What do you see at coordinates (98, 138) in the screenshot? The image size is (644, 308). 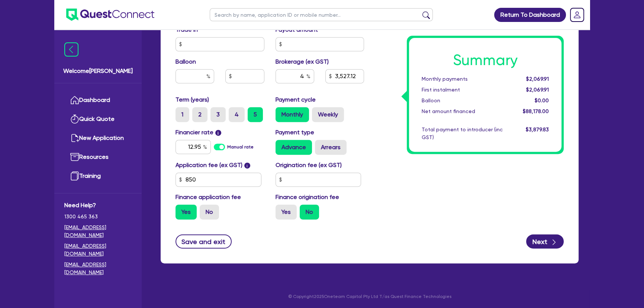 I see `a: New Application` at bounding box center [98, 138].